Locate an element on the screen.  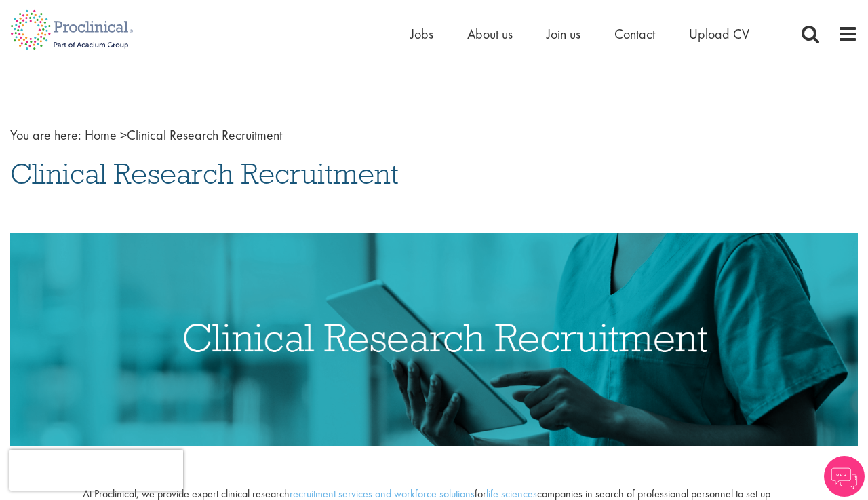
span: Jobs is located at coordinates (422, 34).